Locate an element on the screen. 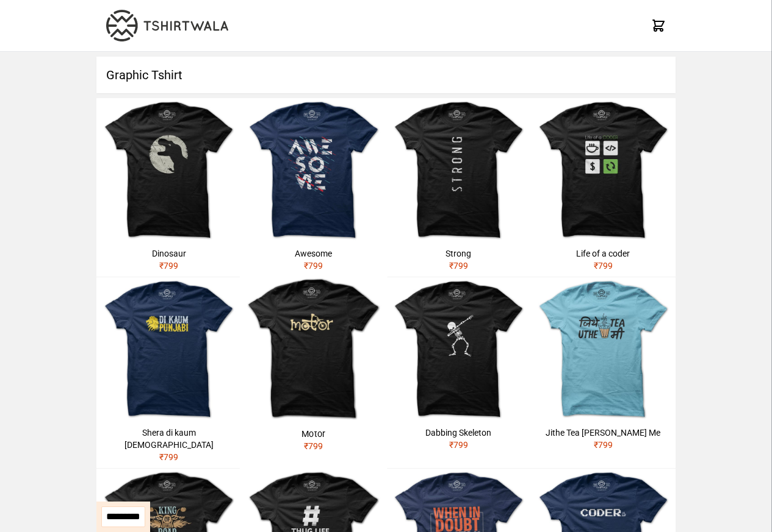 The height and width of the screenshot is (532, 772). img: shera-di-kaum-punjabi-1.jpg is located at coordinates (169, 350).